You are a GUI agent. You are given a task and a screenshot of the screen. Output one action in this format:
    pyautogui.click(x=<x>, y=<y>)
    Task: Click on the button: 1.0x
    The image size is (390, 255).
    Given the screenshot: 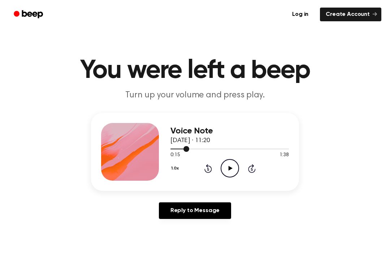 What is the action you would take?
    pyautogui.click(x=176, y=169)
    